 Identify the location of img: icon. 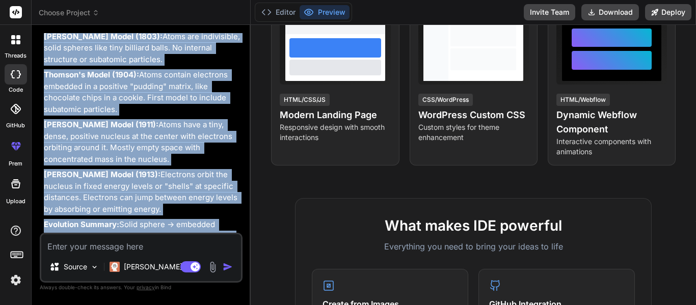
(228, 267).